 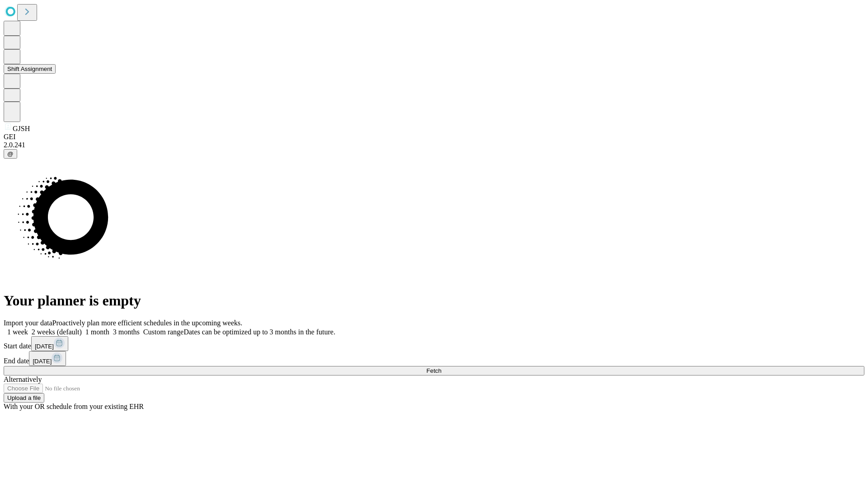 What do you see at coordinates (28, 323) in the screenshot?
I see `span: Import your data` at bounding box center [28, 323].